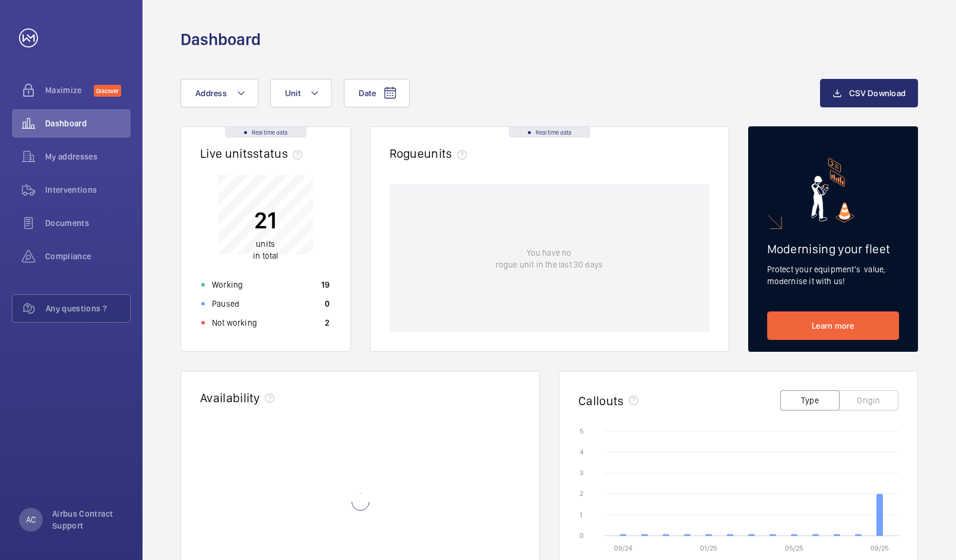 The height and width of the screenshot is (560, 956). Describe the element at coordinates (107, 91) in the screenshot. I see `span: Discover` at that location.